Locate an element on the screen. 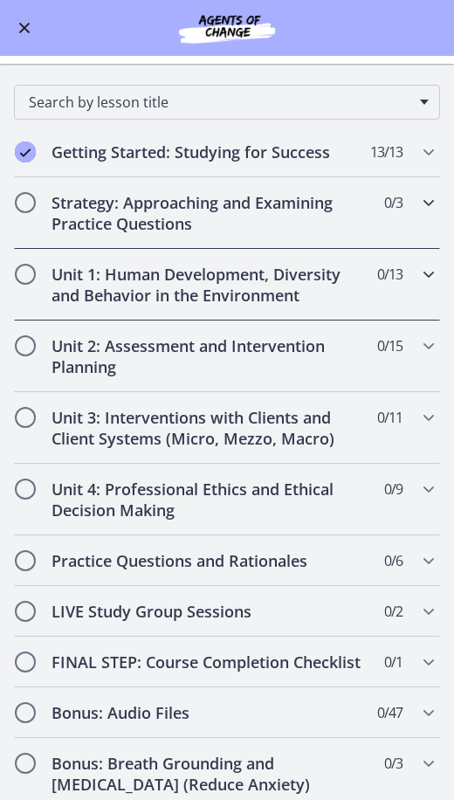 The image size is (454, 800). h2: Strategy: Approaching and Examining Practice Questions is located at coordinates (210, 213).